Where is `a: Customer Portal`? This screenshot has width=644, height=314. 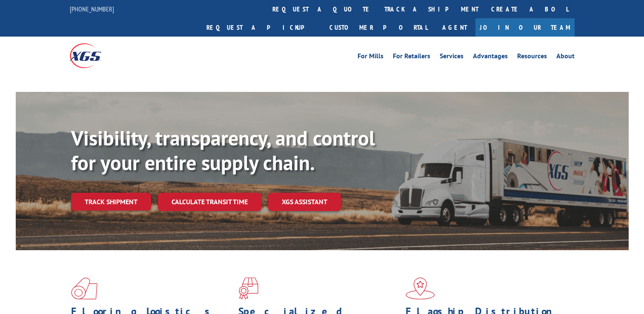 a: Customer Portal is located at coordinates (378, 27).